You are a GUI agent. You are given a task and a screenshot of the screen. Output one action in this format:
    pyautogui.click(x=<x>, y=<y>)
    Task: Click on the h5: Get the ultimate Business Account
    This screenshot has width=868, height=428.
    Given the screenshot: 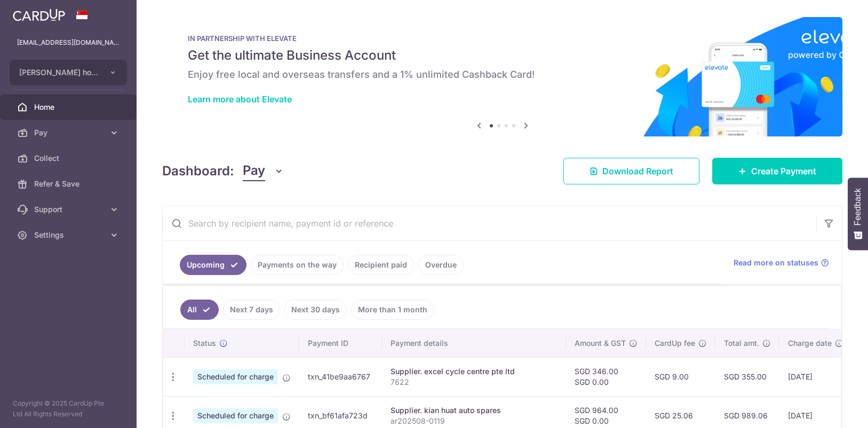 What is the action you would take?
    pyautogui.click(x=502, y=56)
    